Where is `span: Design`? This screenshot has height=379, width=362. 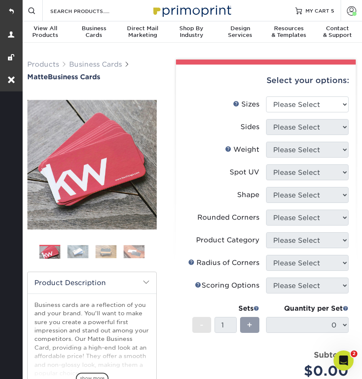 span: Design is located at coordinates (240, 28).